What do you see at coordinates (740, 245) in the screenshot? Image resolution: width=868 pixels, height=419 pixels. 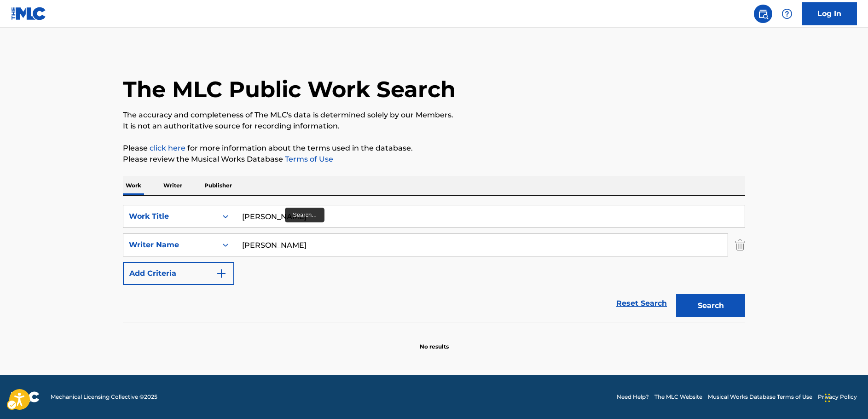 I see `img: Delete Criterion` at bounding box center [740, 245].